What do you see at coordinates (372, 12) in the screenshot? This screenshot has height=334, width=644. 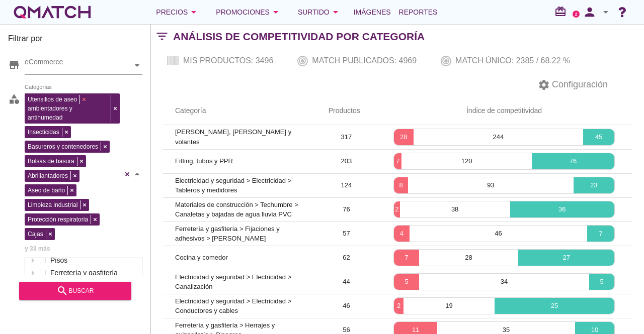 I see `span: Imágenes` at bounding box center [372, 12].